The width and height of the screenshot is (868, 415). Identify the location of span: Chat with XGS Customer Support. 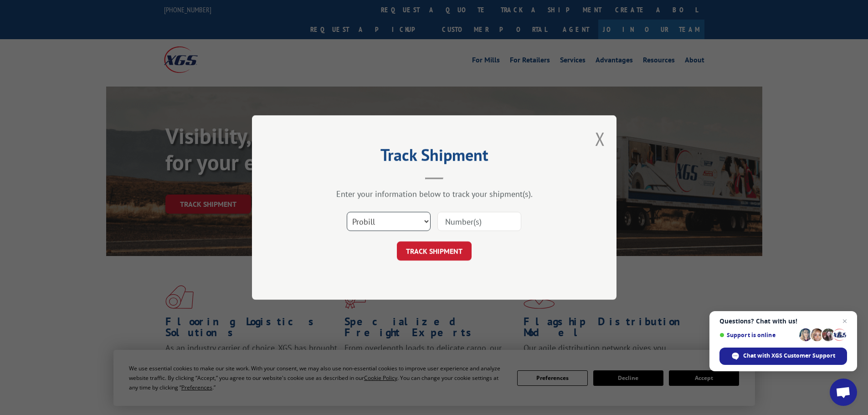
(789, 356).